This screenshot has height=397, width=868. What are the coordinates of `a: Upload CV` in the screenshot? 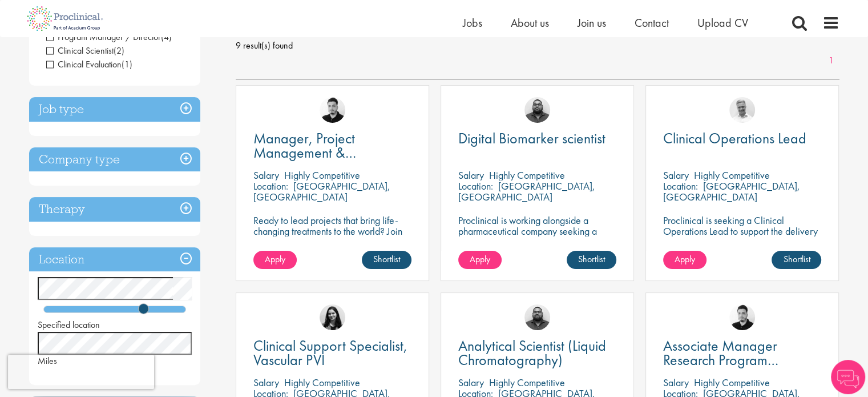 It's located at (723, 22).